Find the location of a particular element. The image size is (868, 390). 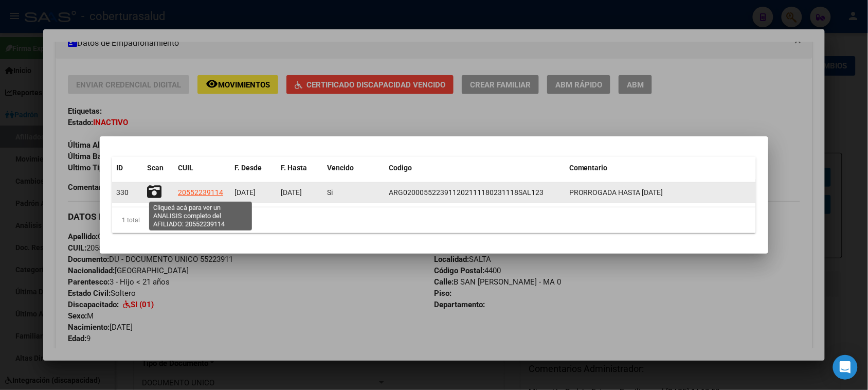

span: F. Desde is located at coordinates (248, 168).